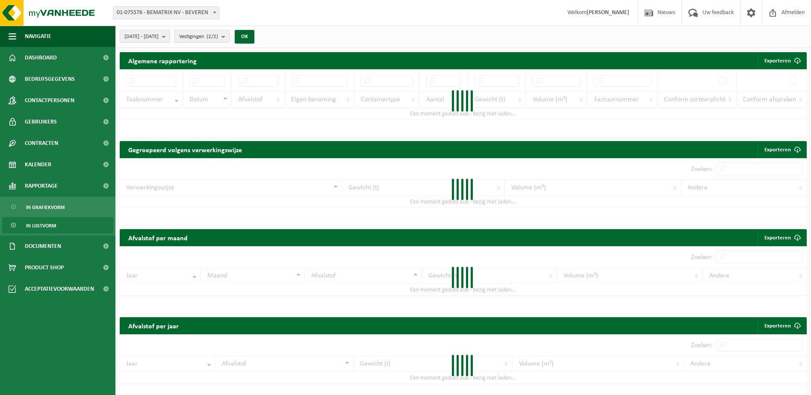 This screenshot has height=395, width=811. What do you see at coordinates (38, 164) in the screenshot?
I see `span: Kalender` at bounding box center [38, 164].